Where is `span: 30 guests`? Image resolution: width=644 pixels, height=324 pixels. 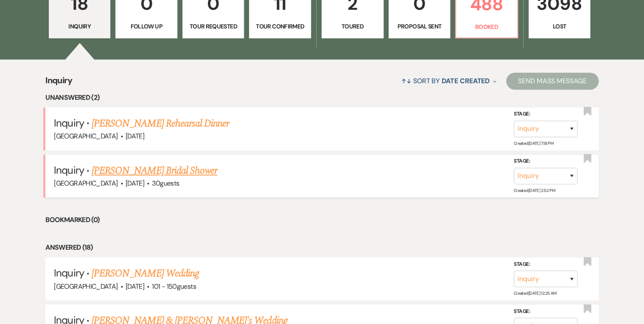
span: 30 guests is located at coordinates (165, 183).